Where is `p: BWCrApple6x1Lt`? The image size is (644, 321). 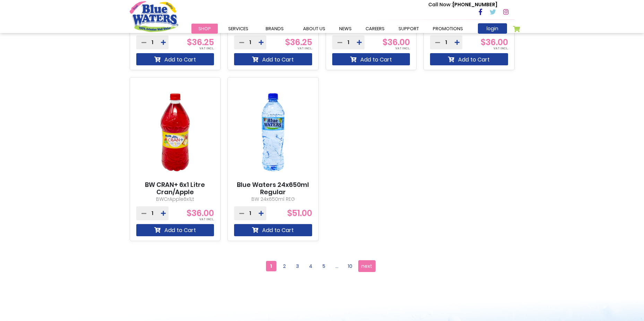
p: BWCrApple6x1Lt is located at coordinates (175, 199).